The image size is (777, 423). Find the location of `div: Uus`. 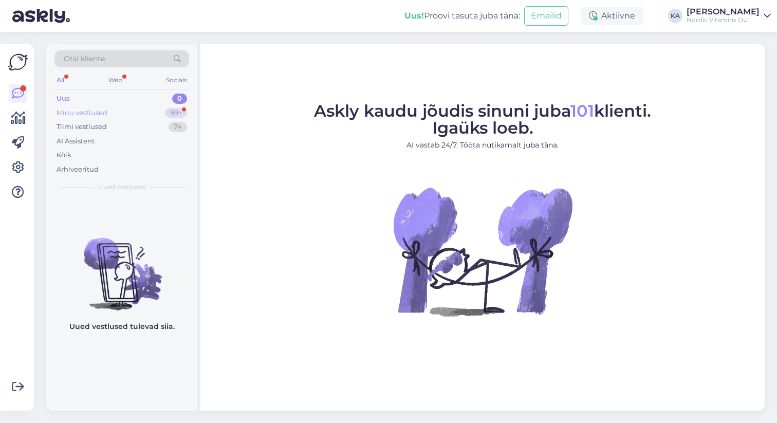

div: Uus is located at coordinates (63, 99).